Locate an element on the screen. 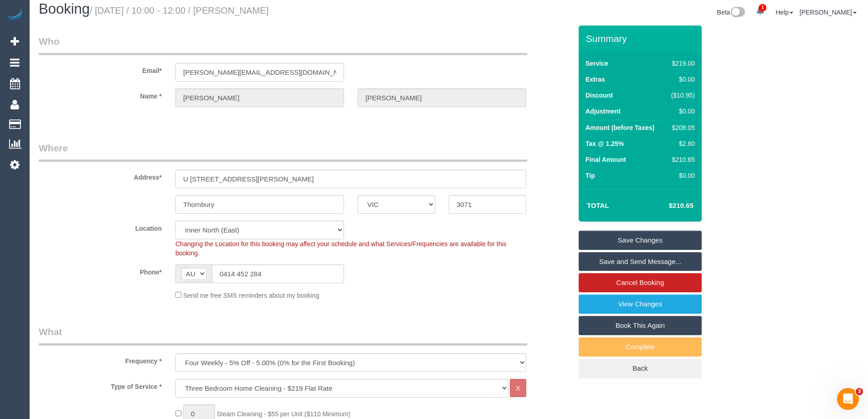 The width and height of the screenshot is (868, 419). h3: Summary is located at coordinates (641, 38).